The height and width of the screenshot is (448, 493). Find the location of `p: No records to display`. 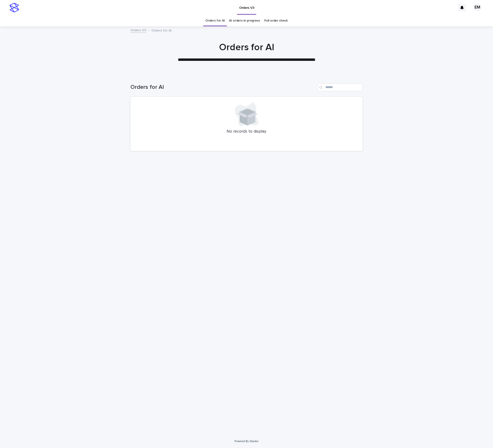

p: No records to display is located at coordinates (246, 132).